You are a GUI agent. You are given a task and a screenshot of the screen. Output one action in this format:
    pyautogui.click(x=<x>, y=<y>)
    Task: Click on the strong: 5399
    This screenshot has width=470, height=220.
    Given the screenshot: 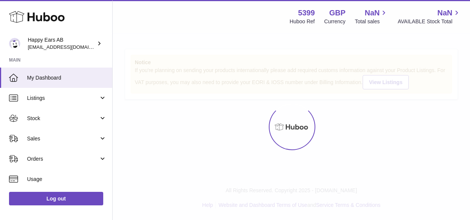 What is the action you would take?
    pyautogui.click(x=306, y=13)
    